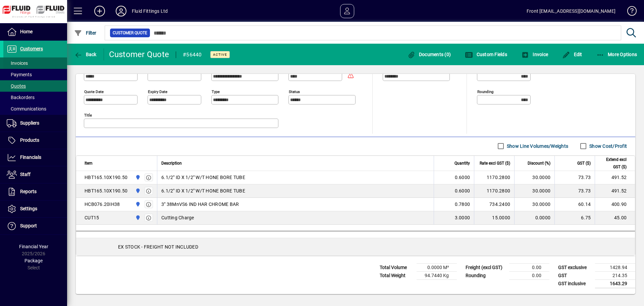  I want to click on mat-label: Rounding, so click(485, 91).